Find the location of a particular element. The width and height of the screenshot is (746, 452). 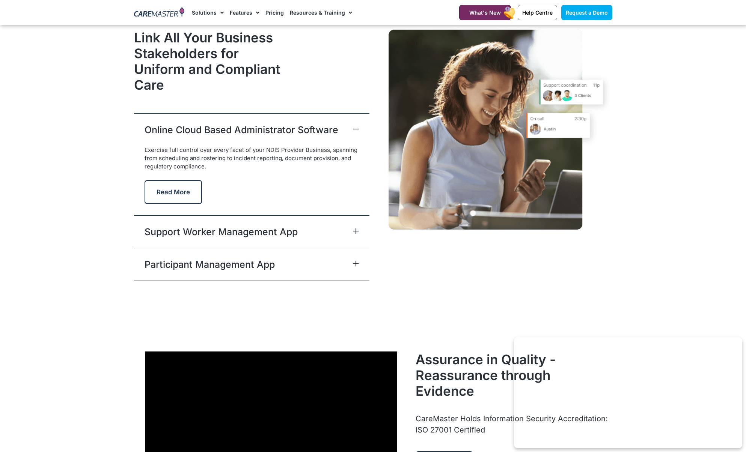

a: Participant Management App is located at coordinates (209, 265).